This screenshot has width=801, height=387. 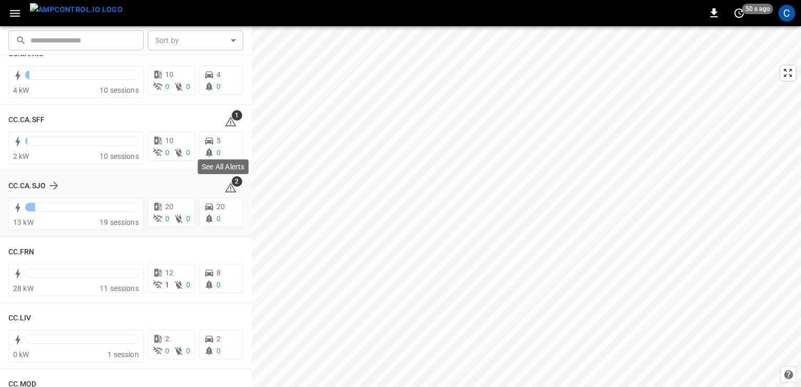 I want to click on p: See All Alerts, so click(x=223, y=167).